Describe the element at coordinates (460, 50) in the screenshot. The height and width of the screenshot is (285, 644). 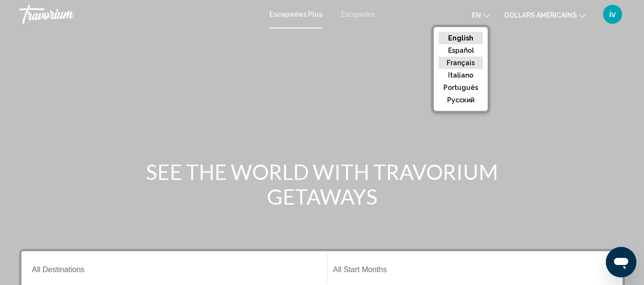
I see `button: Español` at that location.